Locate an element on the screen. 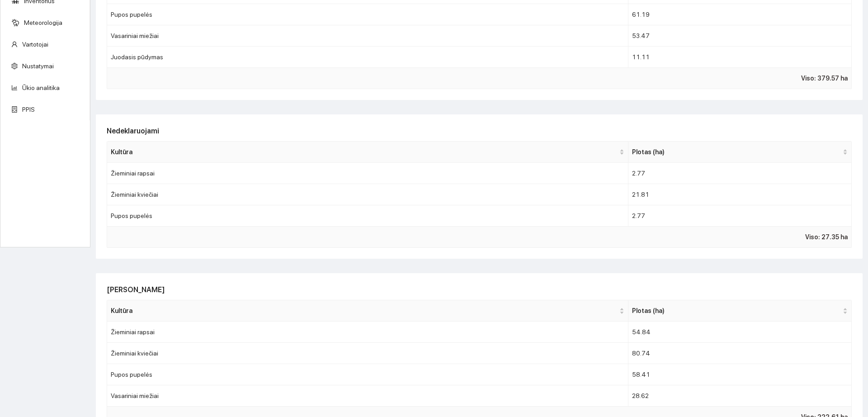  span: Viso: 379.57 ha is located at coordinates (824, 78).